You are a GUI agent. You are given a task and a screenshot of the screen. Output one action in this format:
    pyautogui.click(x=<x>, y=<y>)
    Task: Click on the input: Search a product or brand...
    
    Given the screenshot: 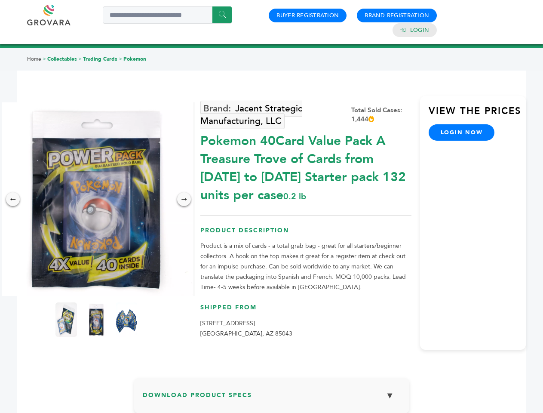 What is the action you would take?
    pyautogui.click(x=167, y=15)
    